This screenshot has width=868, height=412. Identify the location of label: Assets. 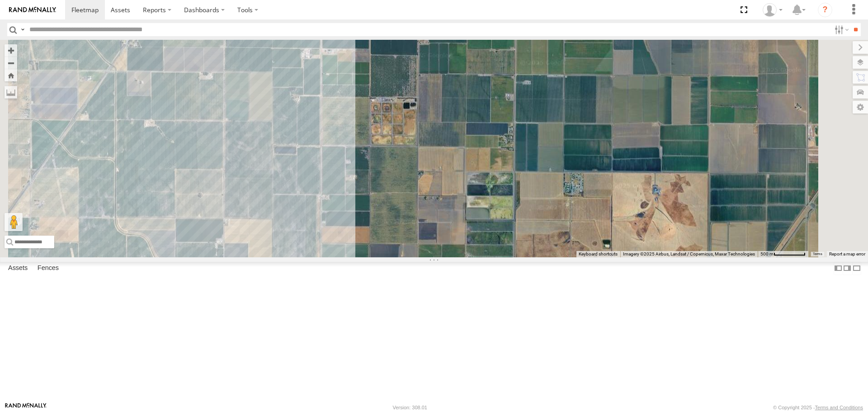
(18, 269).